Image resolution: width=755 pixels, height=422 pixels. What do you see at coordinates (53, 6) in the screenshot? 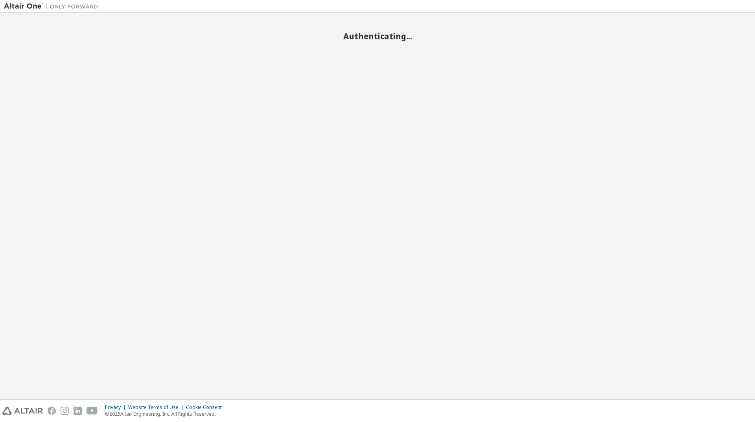
I see `img: Altair One` at bounding box center [53, 6].